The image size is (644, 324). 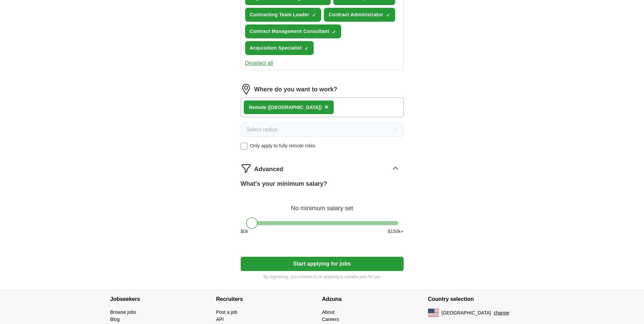 I want to click on span: Acquisition Specialist, so click(x=276, y=48).